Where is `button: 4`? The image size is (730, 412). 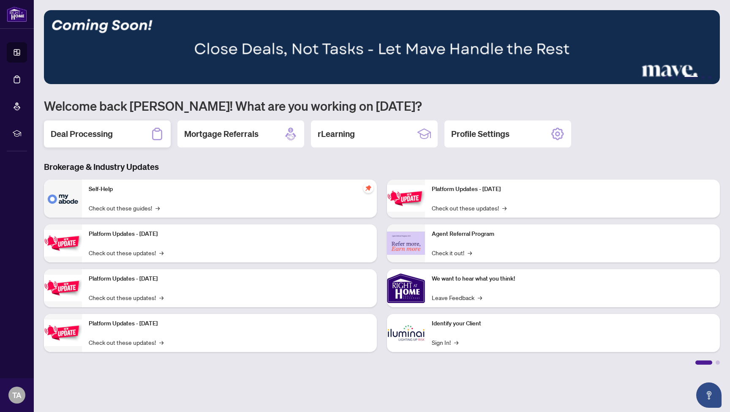 button: 4 is located at coordinates (691, 77).